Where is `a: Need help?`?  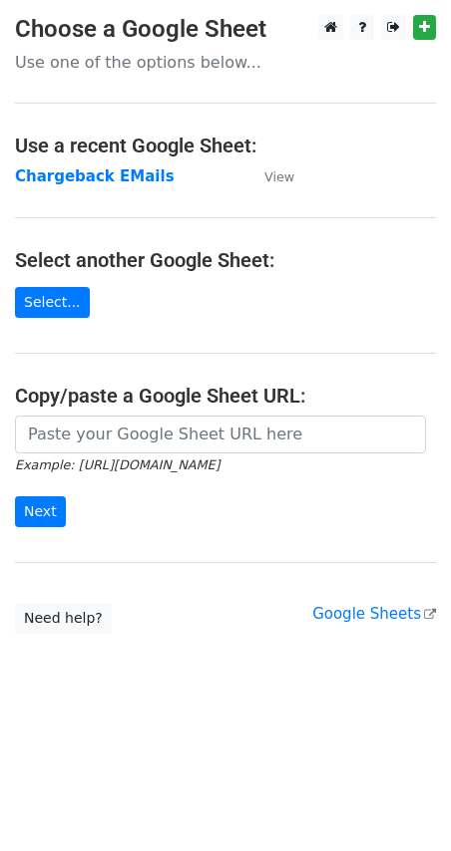 a: Need help? is located at coordinates (63, 618).